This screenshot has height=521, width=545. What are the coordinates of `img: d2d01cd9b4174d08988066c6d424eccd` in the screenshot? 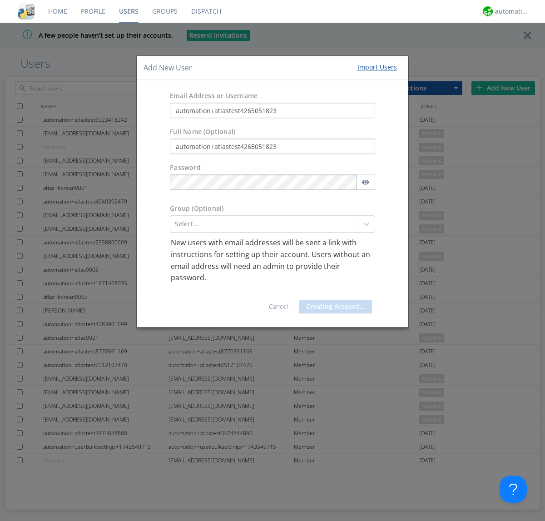 It's located at (487, 11).